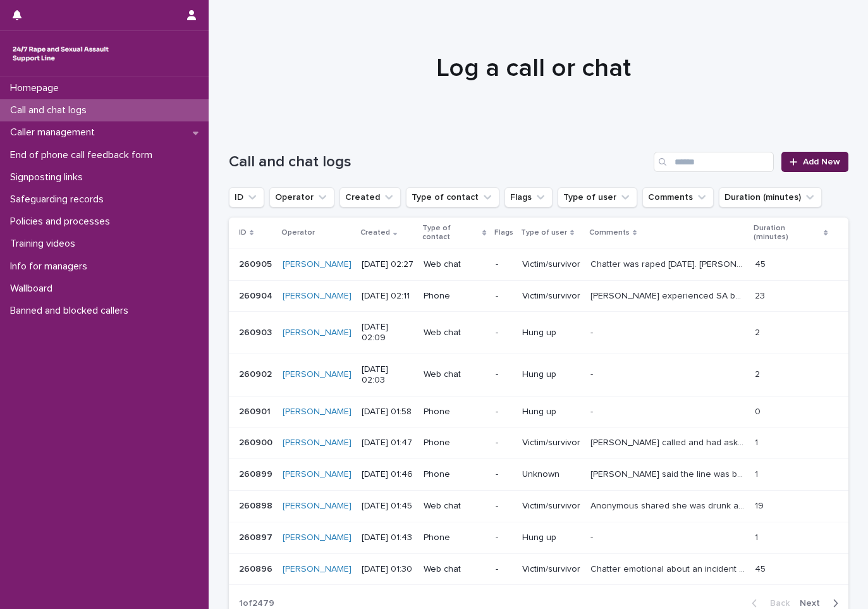 Image resolution: width=868 pixels, height=609 pixels. I want to click on button: Created, so click(370, 197).